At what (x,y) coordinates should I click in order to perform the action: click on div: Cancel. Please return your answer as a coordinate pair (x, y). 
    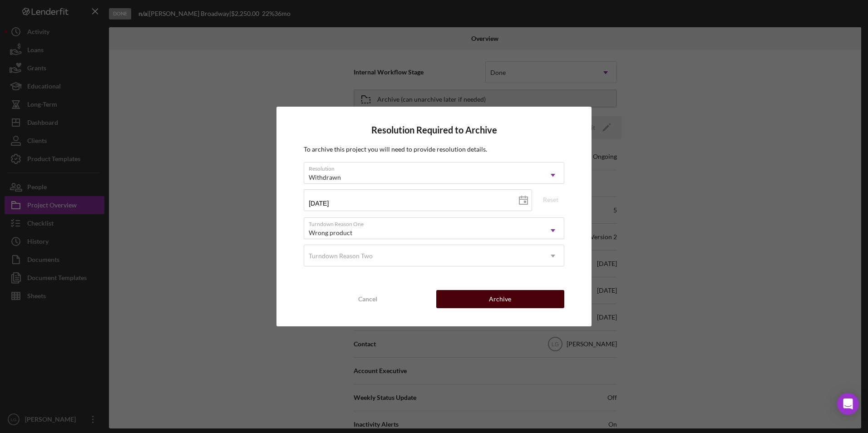
    Looking at the image, I should click on (367, 299).